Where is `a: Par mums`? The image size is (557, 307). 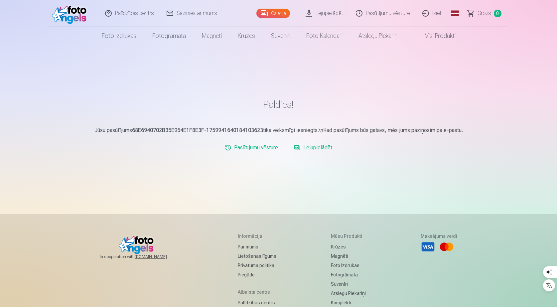
a: Par mums is located at coordinates (257, 247).